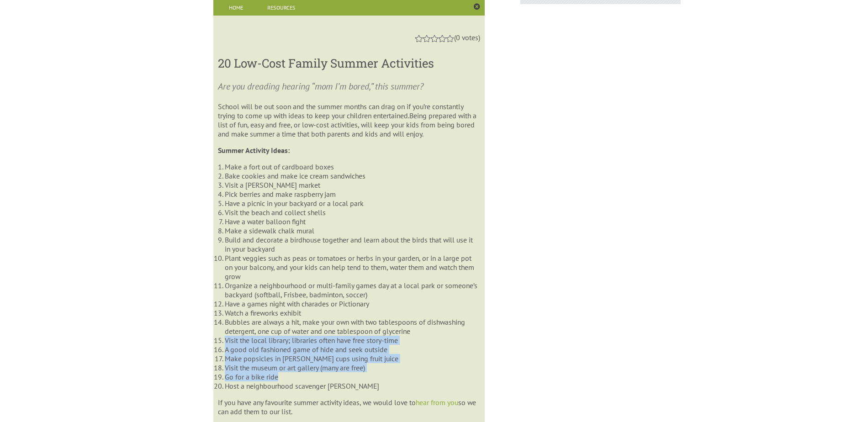 The width and height of the screenshot is (868, 422). What do you see at coordinates (434, 39) in the screenshot?
I see `a: 3` at bounding box center [434, 39].